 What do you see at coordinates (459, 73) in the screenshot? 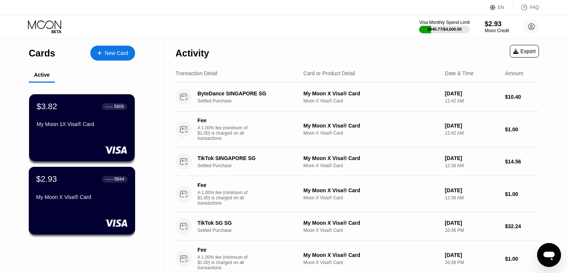
I see `div: Date & Time` at bounding box center [459, 73].